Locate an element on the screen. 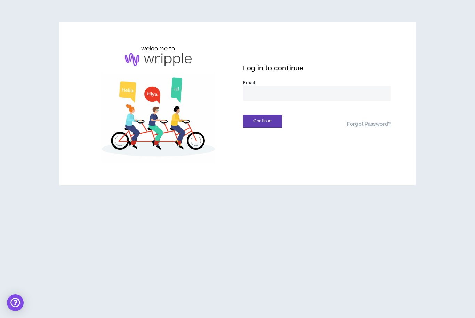  h6: welcome to is located at coordinates (158, 49).